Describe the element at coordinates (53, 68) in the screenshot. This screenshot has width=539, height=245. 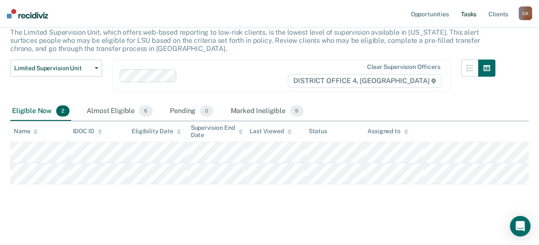
I see `span: Limited Supervision Unit` at that location.